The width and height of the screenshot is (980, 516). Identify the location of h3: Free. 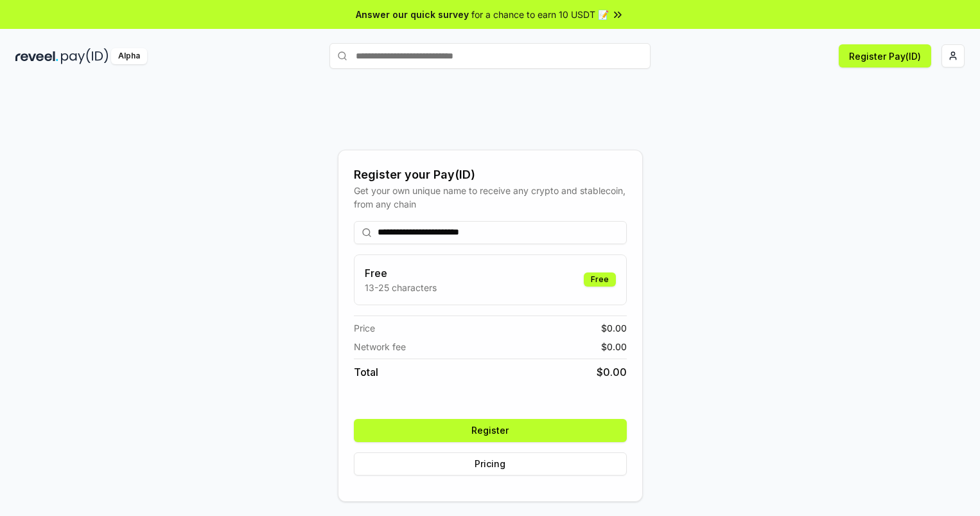
(401, 273).